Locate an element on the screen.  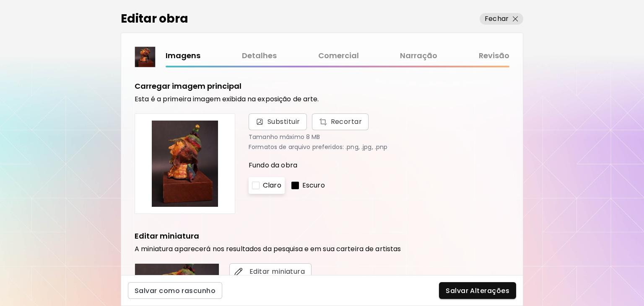
p: Formatos de arquivo preferidos: .png, .jpg, .pnp is located at coordinates (379, 147).